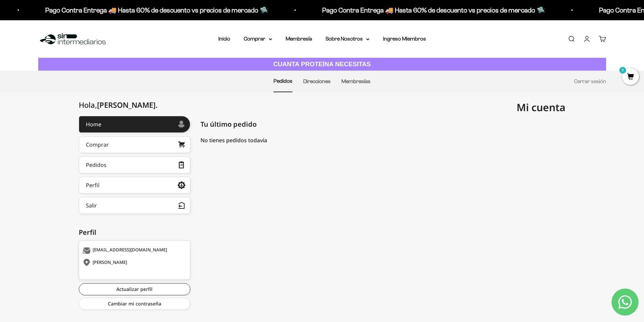  What do you see at coordinates (135, 205) in the screenshot?
I see `button: Salir` at bounding box center [135, 205].